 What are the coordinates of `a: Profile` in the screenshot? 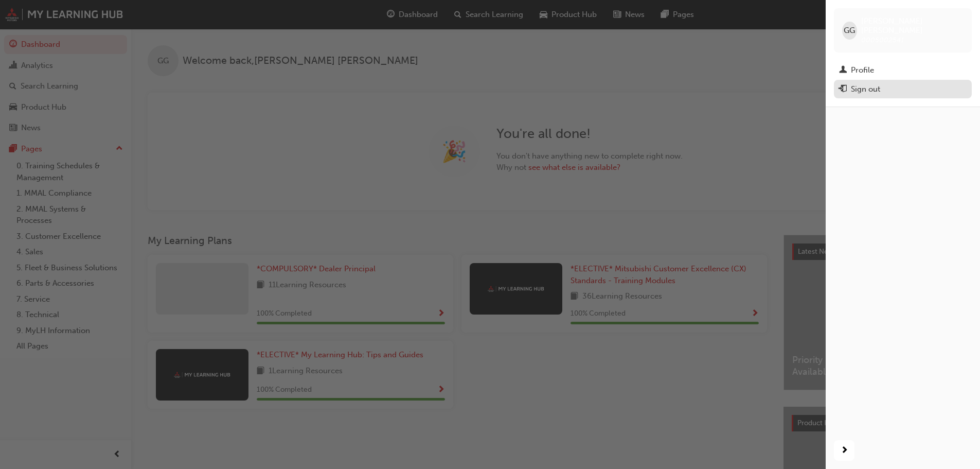 It's located at (903, 70).